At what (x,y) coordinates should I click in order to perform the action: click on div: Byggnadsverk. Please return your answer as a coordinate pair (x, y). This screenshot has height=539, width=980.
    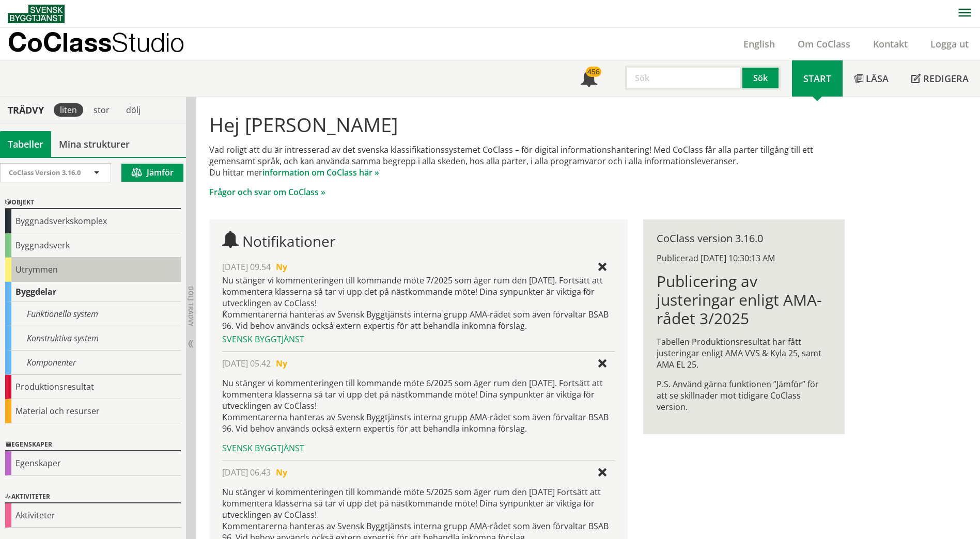
    Looking at the image, I should click on (93, 245).